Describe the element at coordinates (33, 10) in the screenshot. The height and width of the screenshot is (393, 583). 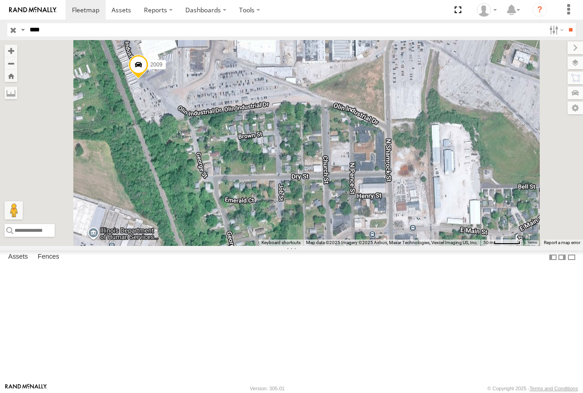
I see `img: rand-logo.svg` at that location.